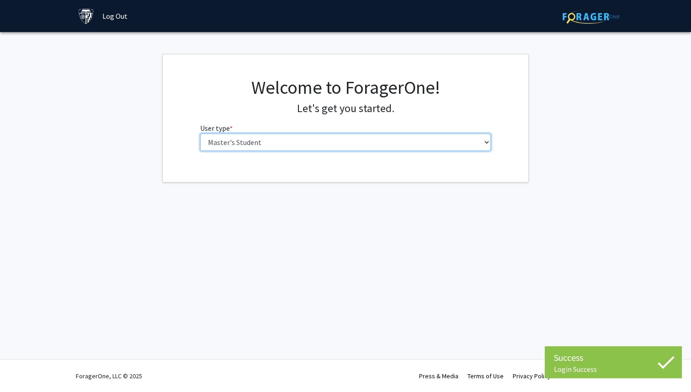  Describe the element at coordinates (532, 376) in the screenshot. I see `a: Privacy Policy` at that location.